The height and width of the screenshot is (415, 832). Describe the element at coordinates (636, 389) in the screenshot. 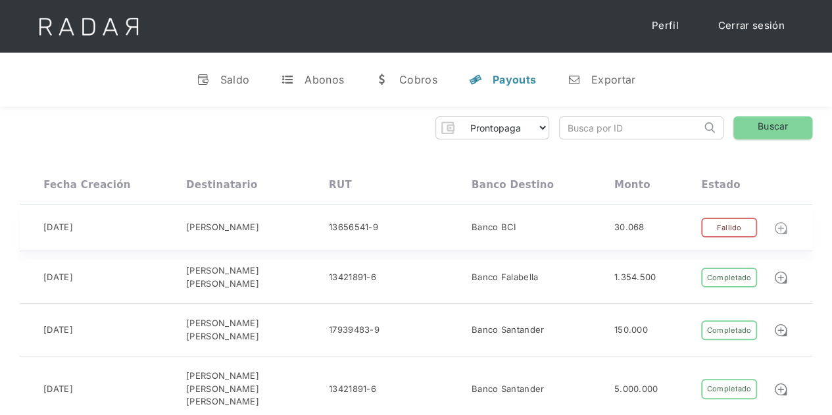

I see `div: 5.000.000` at that location.